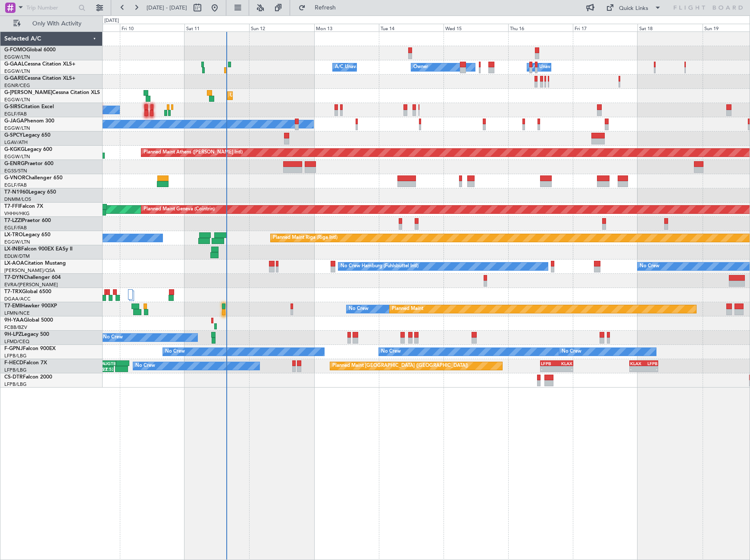 This screenshot has height=560, width=750. I want to click on span: T7-N1960, so click(16, 192).